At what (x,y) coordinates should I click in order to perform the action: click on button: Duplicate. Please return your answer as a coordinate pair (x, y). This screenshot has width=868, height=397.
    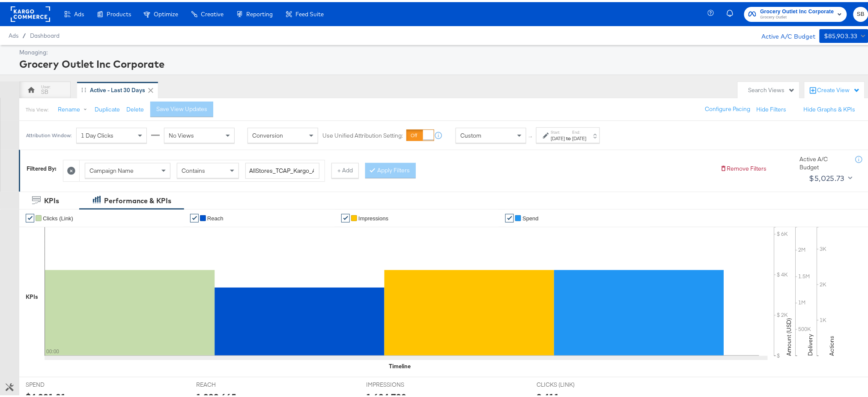
    Looking at the image, I should click on (107, 107).